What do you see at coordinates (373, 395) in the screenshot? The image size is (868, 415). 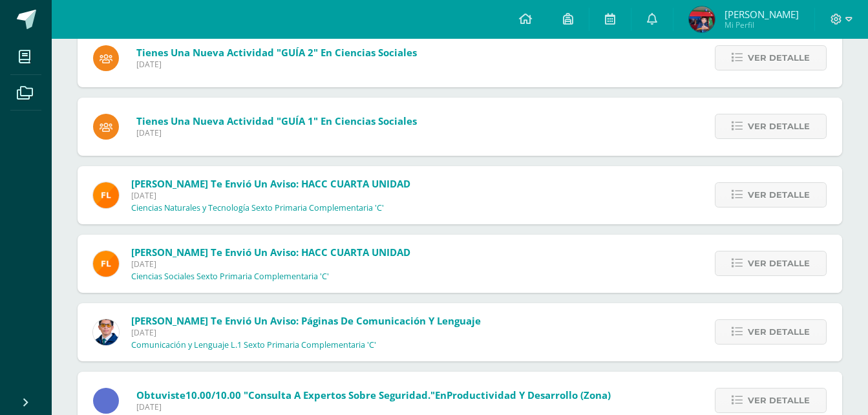 I see `span: Obtuviste en` at bounding box center [373, 395].